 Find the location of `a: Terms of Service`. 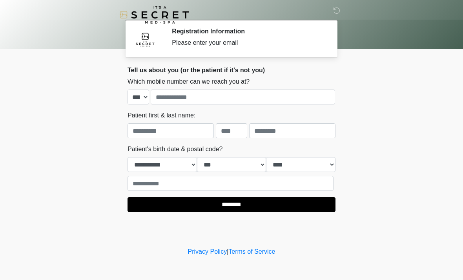

a: Terms of Service is located at coordinates (252, 251).